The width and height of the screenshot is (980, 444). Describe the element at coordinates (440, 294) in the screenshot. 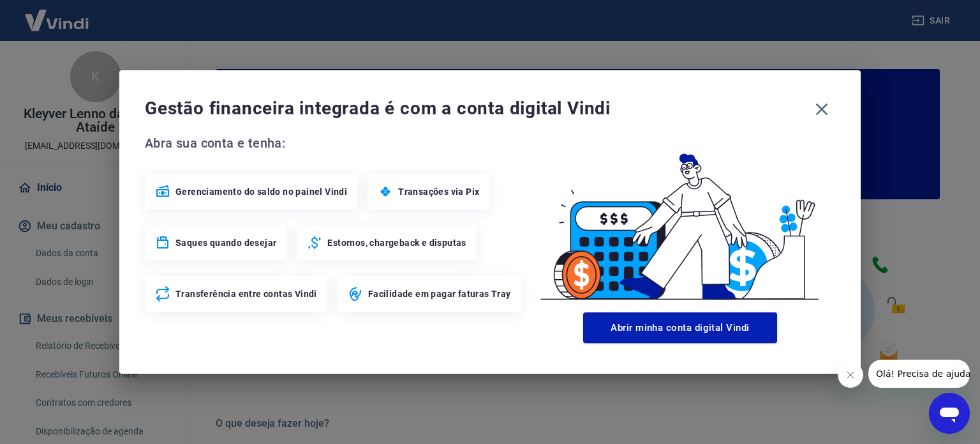

I see `span: Facilidade em pagar faturas Tray` at that location.